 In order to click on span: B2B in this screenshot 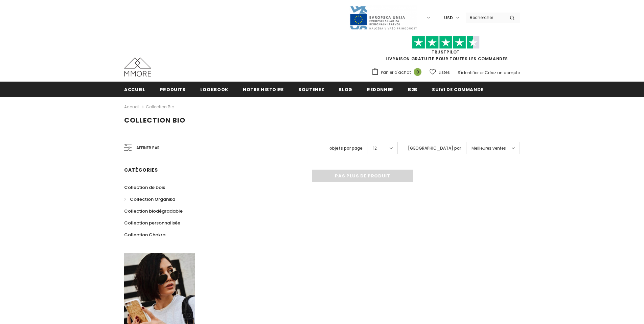, I will do `click(413, 89)`.